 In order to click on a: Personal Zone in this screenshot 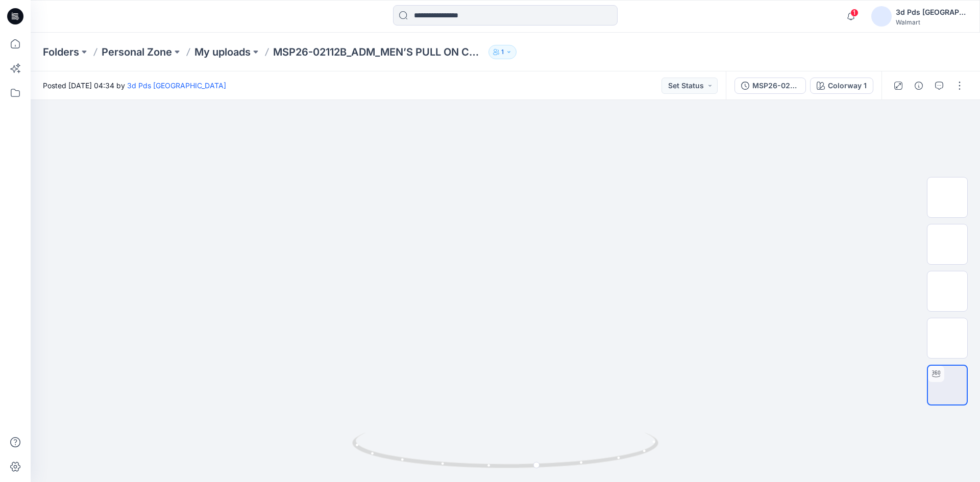, I will do `click(137, 52)`.